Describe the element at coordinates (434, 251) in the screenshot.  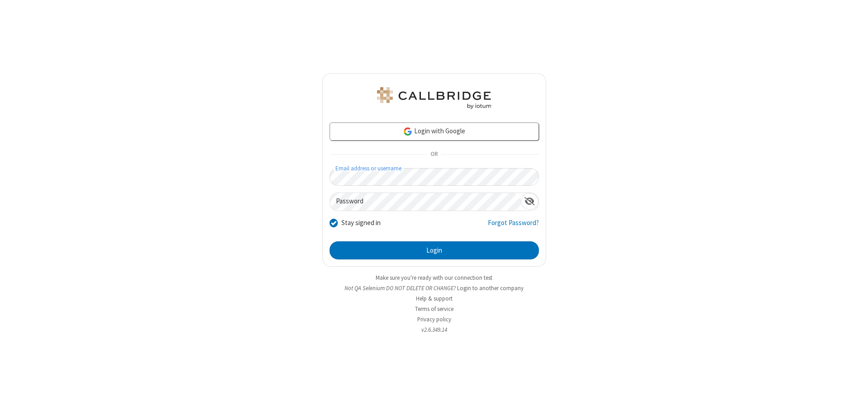
I see `button: Login` at that location.